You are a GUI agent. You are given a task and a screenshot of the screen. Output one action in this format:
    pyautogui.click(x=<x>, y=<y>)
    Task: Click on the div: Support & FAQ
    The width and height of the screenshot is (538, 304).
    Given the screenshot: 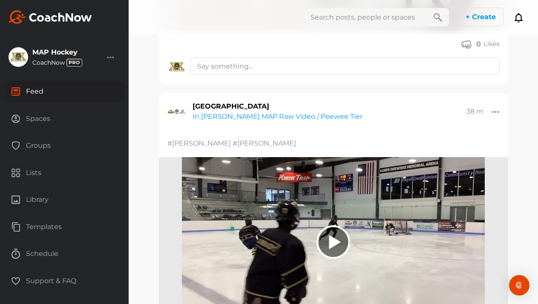 What is the action you would take?
    pyautogui.click(x=64, y=281)
    